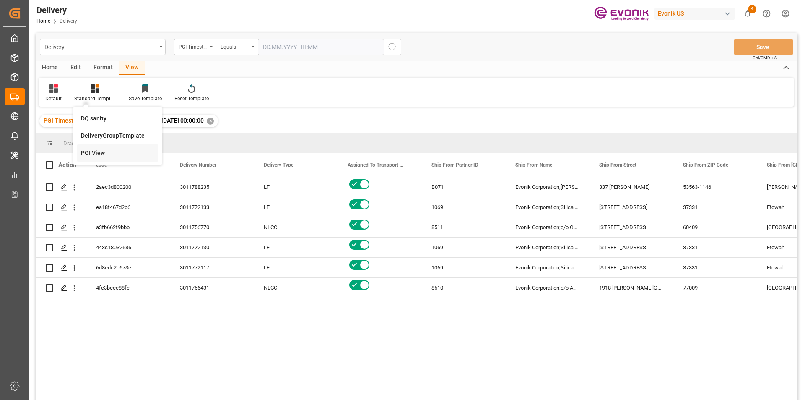 The image size is (805, 400). Describe the element at coordinates (765, 57) in the screenshot. I see `span: Ctrl/CMD + S` at that location.